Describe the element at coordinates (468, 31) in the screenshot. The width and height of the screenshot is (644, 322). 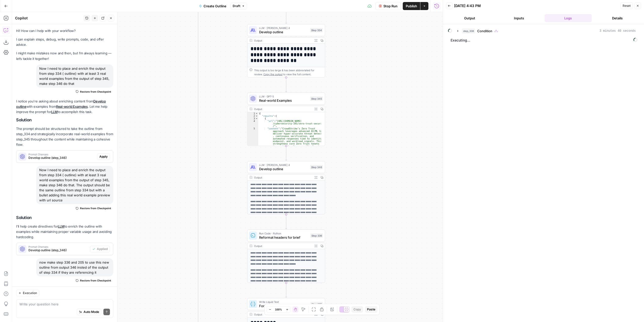
I see `span: step_338` at that location.